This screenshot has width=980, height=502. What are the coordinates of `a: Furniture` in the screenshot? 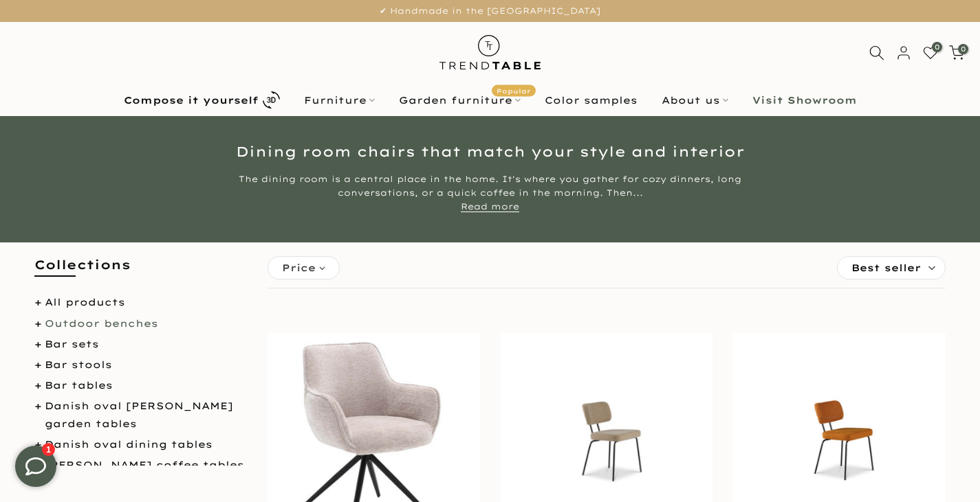 It's located at (339, 101).